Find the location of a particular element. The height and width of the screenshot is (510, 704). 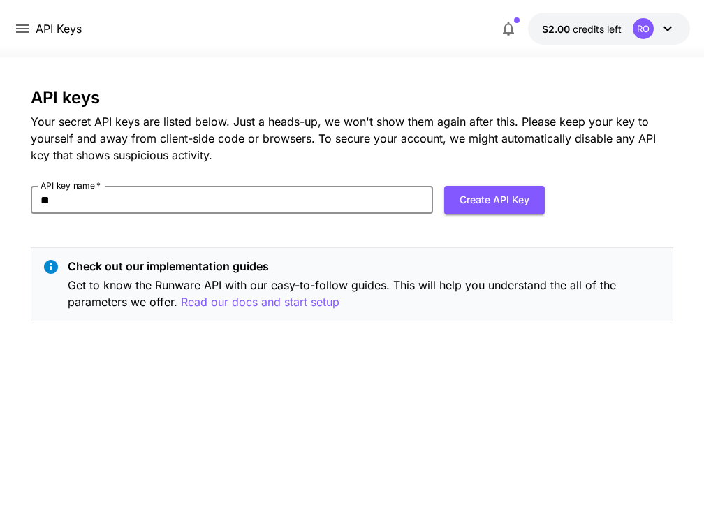

a: API Keys is located at coordinates (59, 29).